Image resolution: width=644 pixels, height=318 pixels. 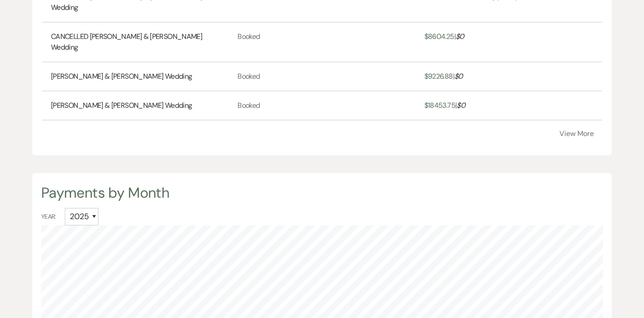 What do you see at coordinates (322, 193) in the screenshot?
I see `div: Payments by Month` at bounding box center [322, 193].